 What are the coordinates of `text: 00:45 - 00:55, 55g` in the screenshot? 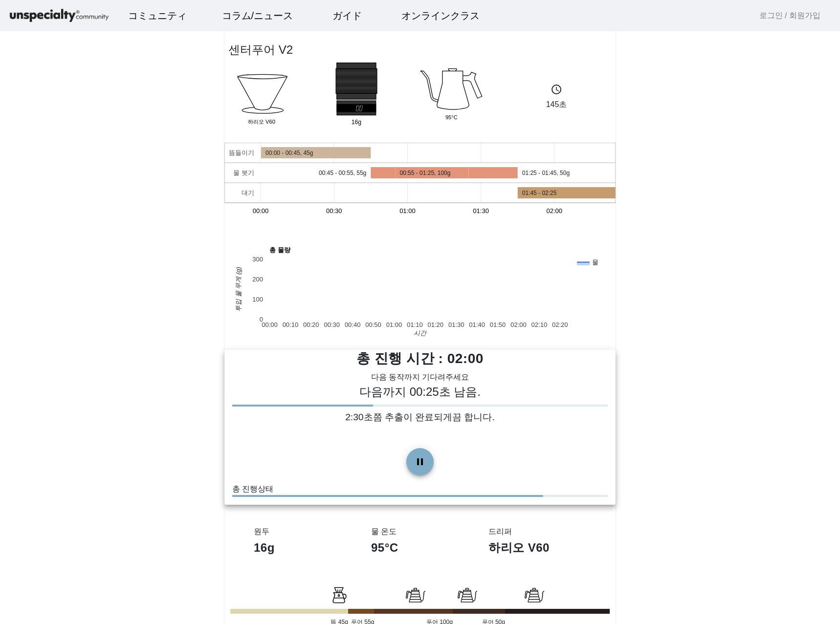 It's located at (342, 173).